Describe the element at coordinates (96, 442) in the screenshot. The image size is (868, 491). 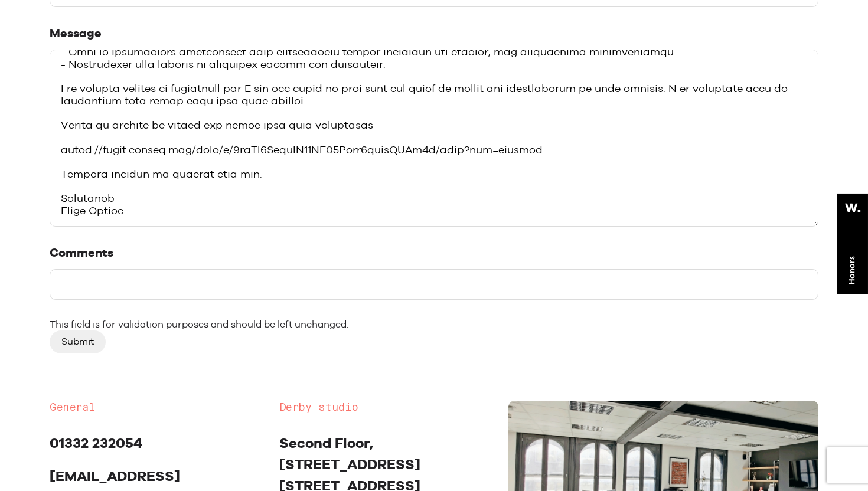
I see `a: 01332 232054` at that location.